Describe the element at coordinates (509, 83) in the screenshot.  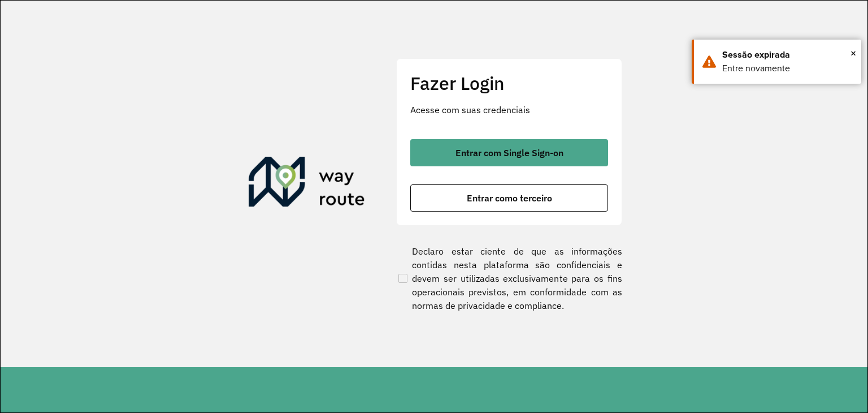
I see `h2: Fazer Login` at that location.